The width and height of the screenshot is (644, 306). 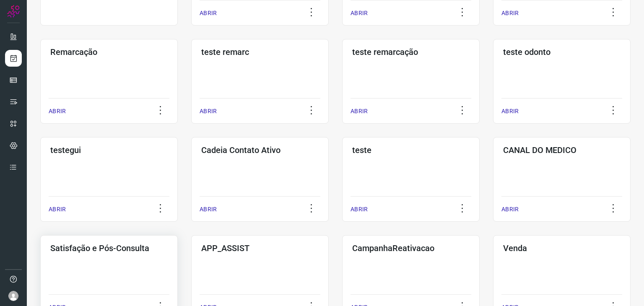 What do you see at coordinates (13, 296) in the screenshot?
I see `img: avatar-user-boy.jpg` at bounding box center [13, 296].